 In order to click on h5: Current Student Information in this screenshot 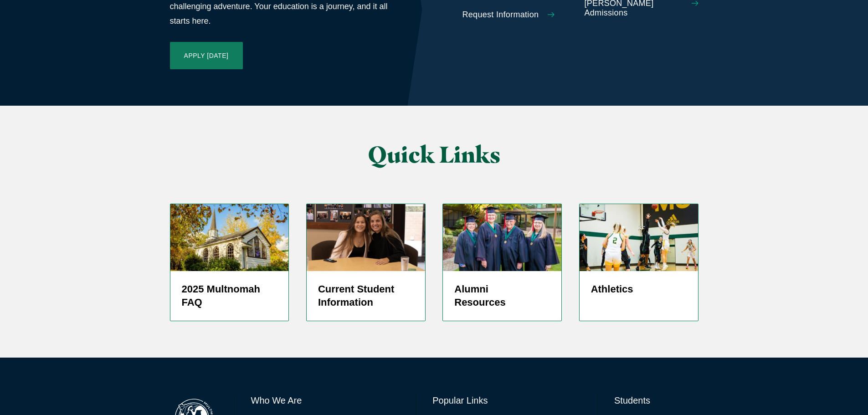, I will do `click(366, 296)`.